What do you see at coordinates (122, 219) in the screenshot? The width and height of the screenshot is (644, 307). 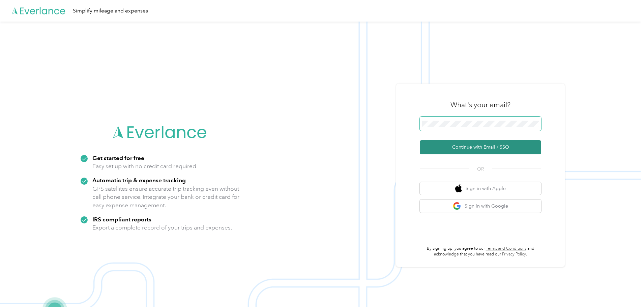 I see `strong: IRS compliant reports` at bounding box center [122, 219].